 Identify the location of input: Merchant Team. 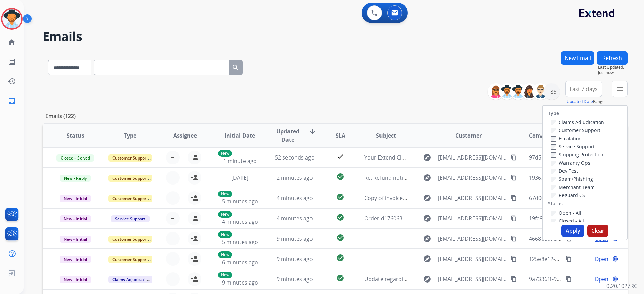
(554, 187).